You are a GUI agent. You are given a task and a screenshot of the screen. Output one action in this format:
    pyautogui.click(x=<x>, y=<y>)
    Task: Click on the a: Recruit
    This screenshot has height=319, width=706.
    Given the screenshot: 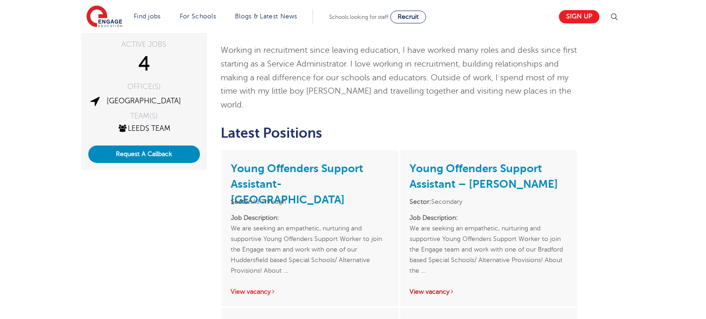 What is the action you would take?
    pyautogui.click(x=408, y=17)
    